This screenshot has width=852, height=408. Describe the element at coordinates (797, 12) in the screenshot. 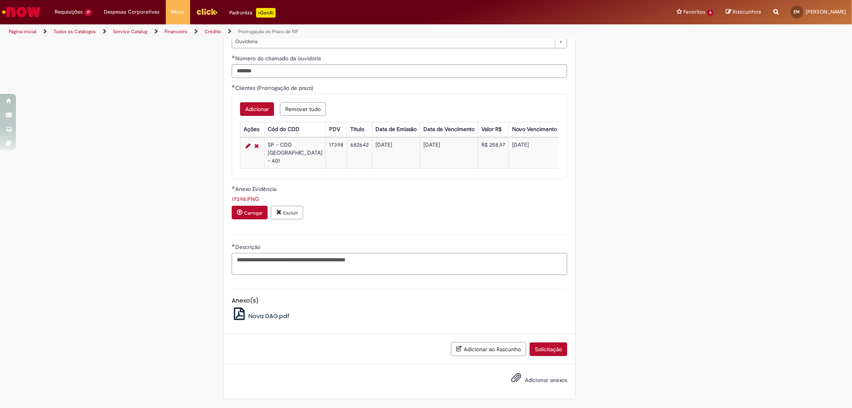

I see `span: EM` at that location.